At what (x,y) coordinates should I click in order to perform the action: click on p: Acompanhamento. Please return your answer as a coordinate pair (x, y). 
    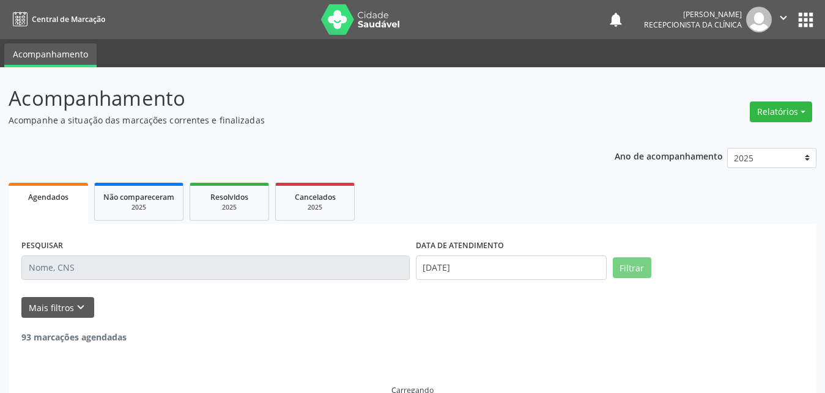
    Looking at the image, I should click on (291, 98).